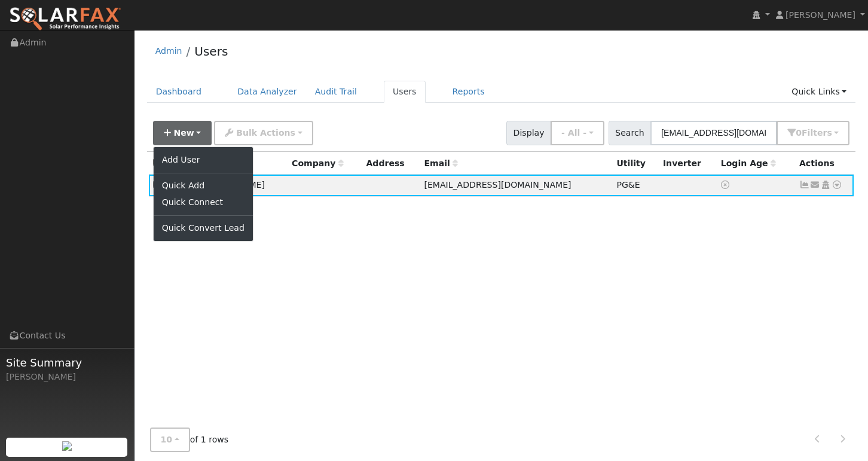 This screenshot has height=461, width=868. What do you see at coordinates (168, 50) in the screenshot?
I see `a: Admin` at bounding box center [168, 50].